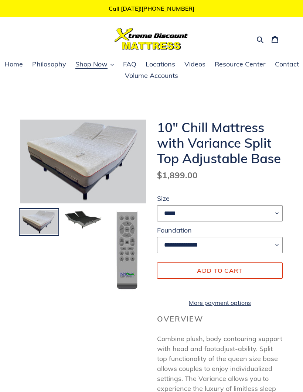 This screenshot has height=392, width=303. I want to click on a: FAQ, so click(130, 65).